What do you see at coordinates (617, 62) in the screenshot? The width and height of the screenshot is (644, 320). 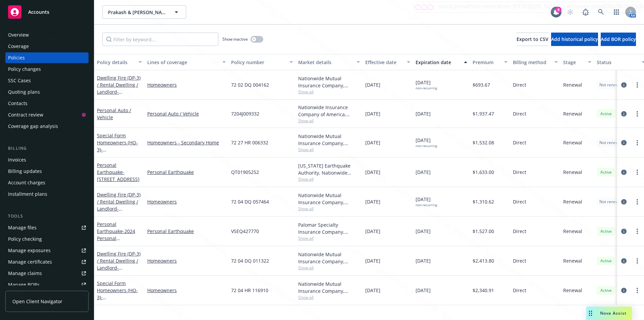 I see `div: Status` at bounding box center [617, 62].